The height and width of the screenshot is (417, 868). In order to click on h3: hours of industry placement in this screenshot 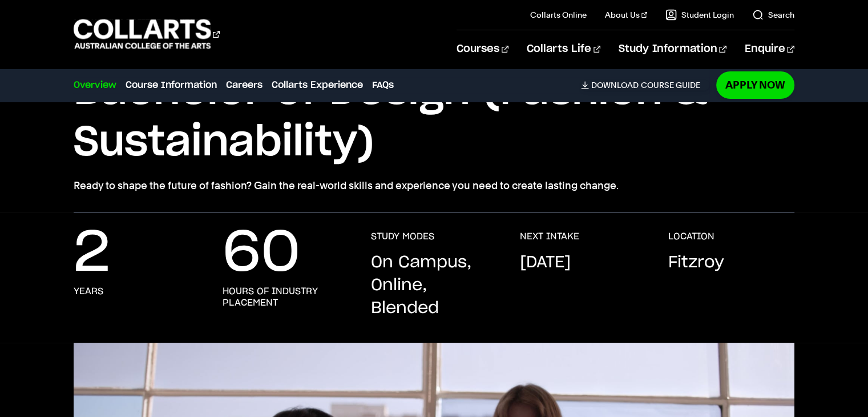, I will do `click(285, 297)`.